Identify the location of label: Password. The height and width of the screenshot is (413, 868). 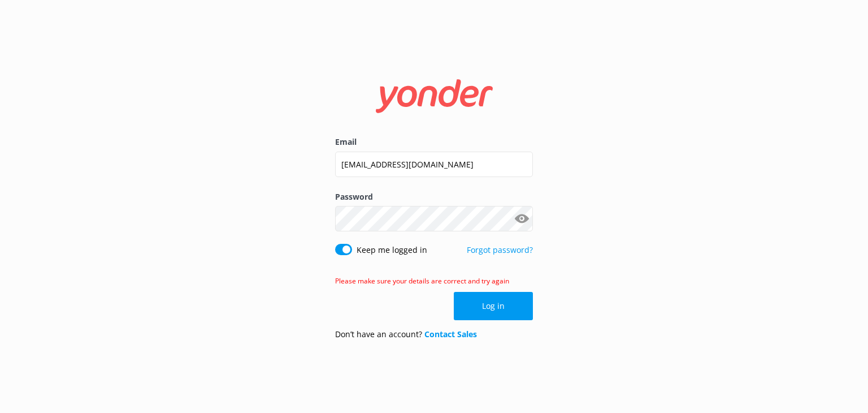
(434, 197).